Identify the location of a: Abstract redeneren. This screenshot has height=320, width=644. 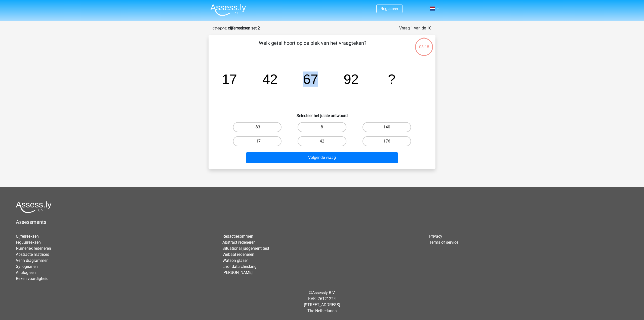
(239, 242).